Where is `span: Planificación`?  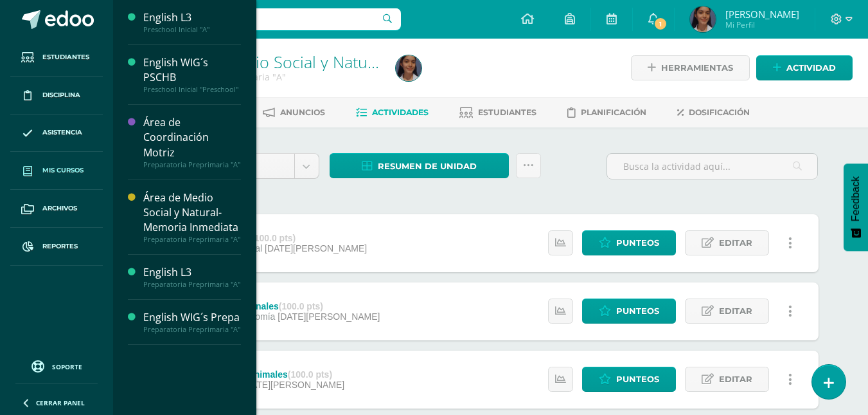 span: Planificación is located at coordinates (613, 112).